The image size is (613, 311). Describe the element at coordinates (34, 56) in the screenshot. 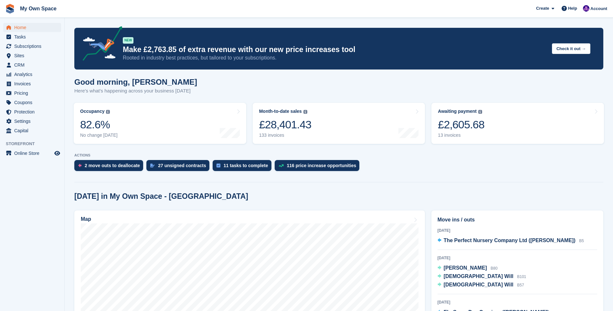

I see `span: Sites` at that location.